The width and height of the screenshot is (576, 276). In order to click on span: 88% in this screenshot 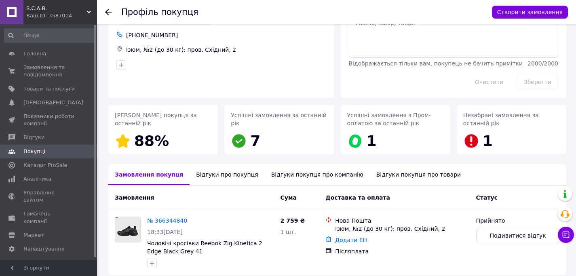, I will do `click(152, 141)`.